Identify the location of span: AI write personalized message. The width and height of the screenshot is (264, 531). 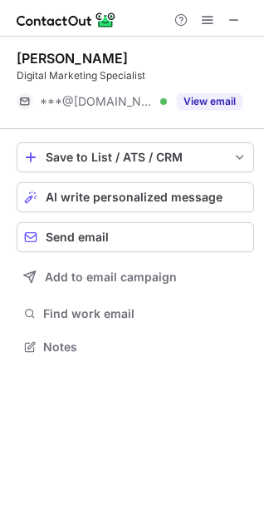
(134, 197).